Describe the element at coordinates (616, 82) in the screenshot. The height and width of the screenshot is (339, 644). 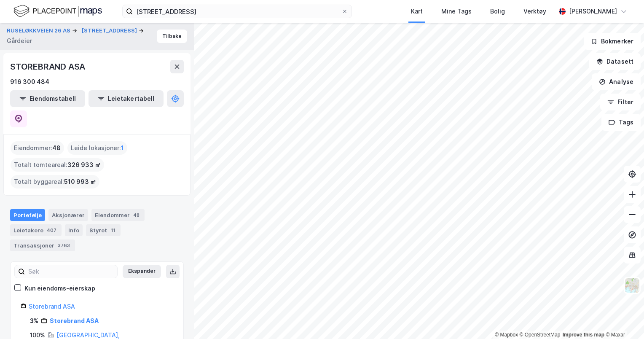
I see `button: Analyse` at that location.